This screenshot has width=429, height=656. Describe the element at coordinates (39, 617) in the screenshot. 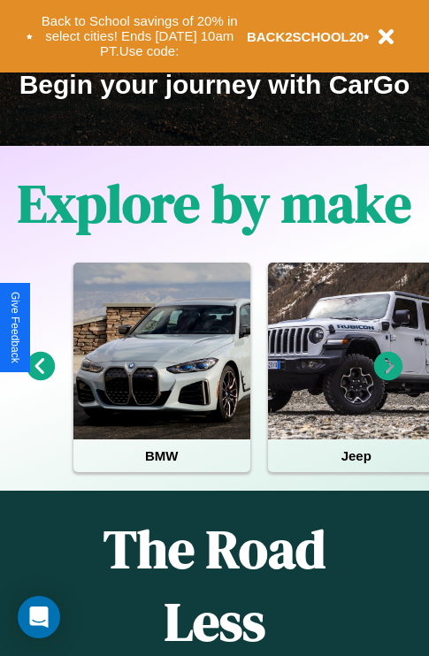

I see `div: Open Intercom Messenger` at that location.